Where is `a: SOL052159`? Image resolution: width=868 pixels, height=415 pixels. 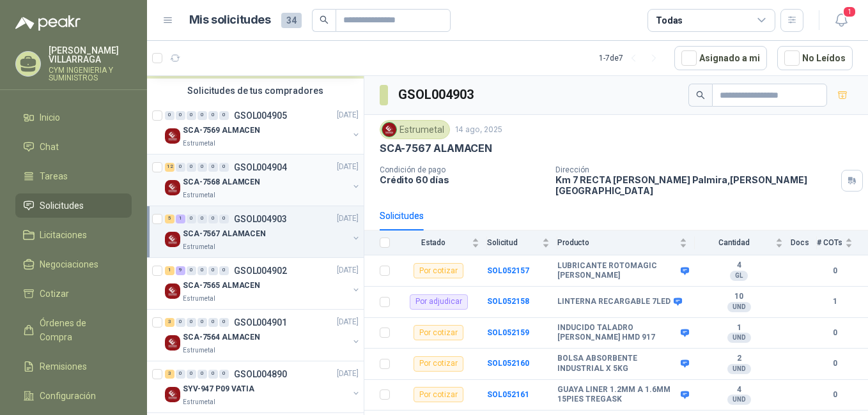
a: SOL052159 is located at coordinates (508, 333).